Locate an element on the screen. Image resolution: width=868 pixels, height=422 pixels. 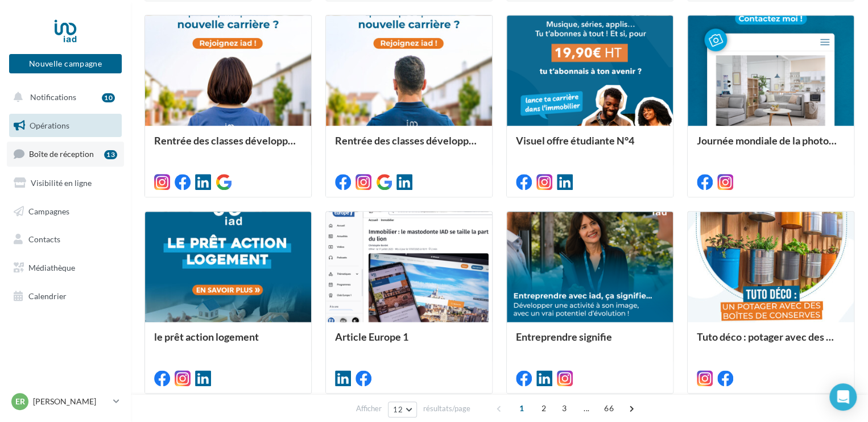
span: Visibilité en ligne is located at coordinates (61, 183).